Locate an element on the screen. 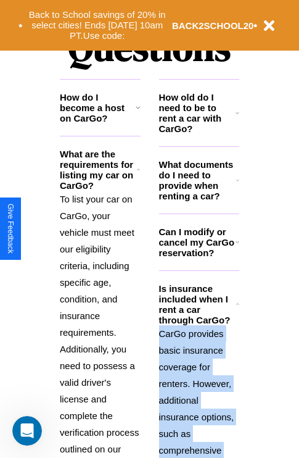  b: BACK2SCHOOL20 is located at coordinates (213, 25).